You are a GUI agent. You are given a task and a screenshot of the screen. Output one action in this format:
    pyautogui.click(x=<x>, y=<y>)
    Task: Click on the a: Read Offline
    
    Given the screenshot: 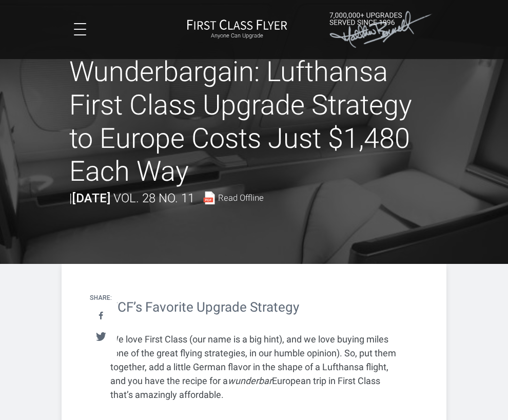 What is the action you would take?
    pyautogui.click(x=233, y=198)
    